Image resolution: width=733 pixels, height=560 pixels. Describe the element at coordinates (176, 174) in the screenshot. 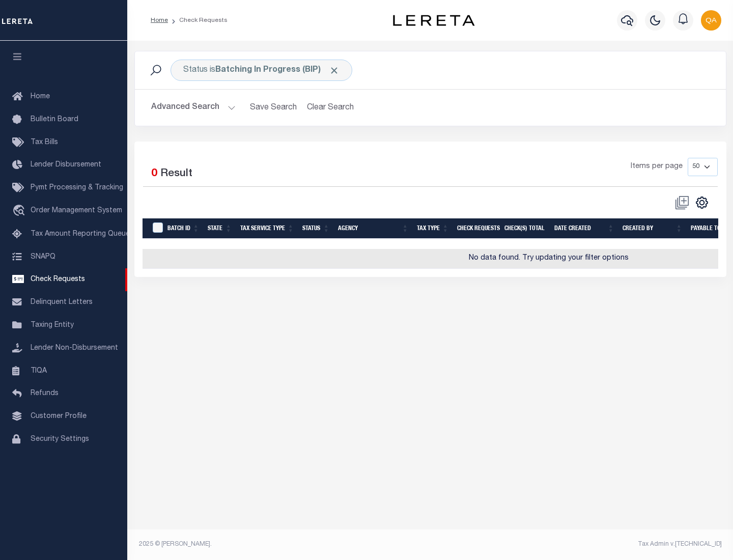

I see `label: Result` at that location.